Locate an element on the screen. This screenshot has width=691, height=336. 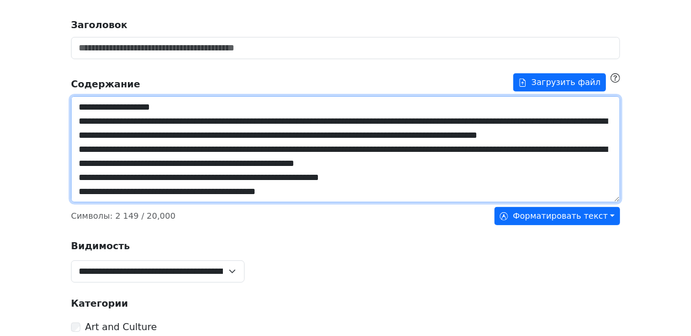
button: Форматировать текст is located at coordinates (558, 216).